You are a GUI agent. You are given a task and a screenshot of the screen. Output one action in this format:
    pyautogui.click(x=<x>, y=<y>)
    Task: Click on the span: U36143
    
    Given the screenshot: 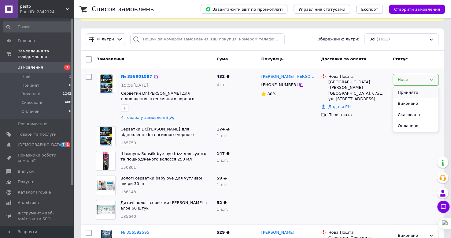 What is the action you would take?
    pyautogui.click(x=128, y=191)
    